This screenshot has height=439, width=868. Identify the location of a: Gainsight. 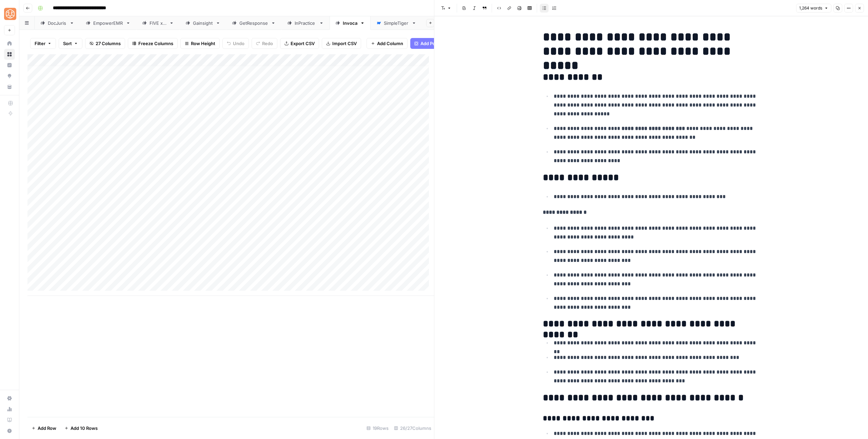
(202, 23).